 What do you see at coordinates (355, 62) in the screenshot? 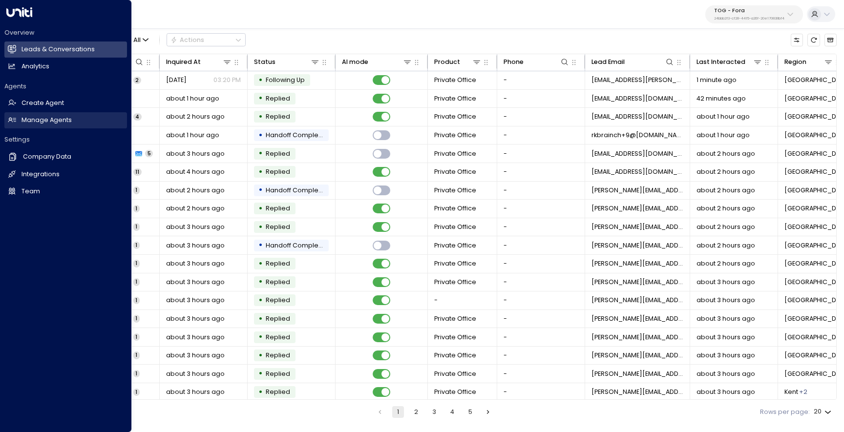
I see `div: AI mode` at bounding box center [355, 62].